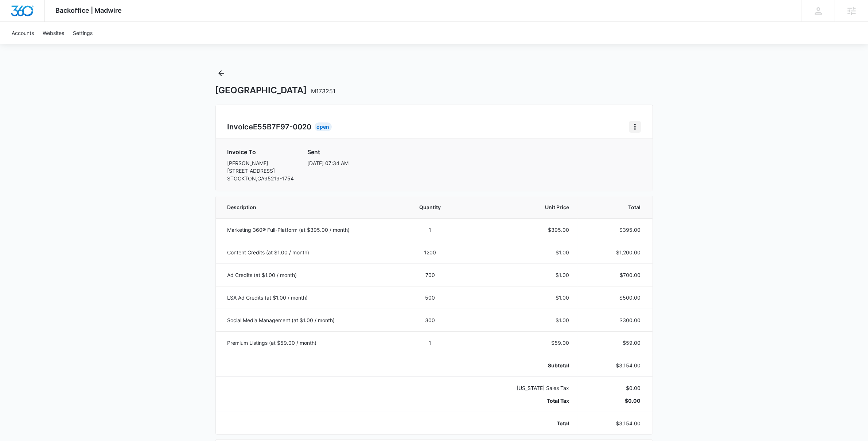 This screenshot has width=868, height=441. What do you see at coordinates (613, 297) in the screenshot?
I see `p: $500.00` at bounding box center [613, 297].